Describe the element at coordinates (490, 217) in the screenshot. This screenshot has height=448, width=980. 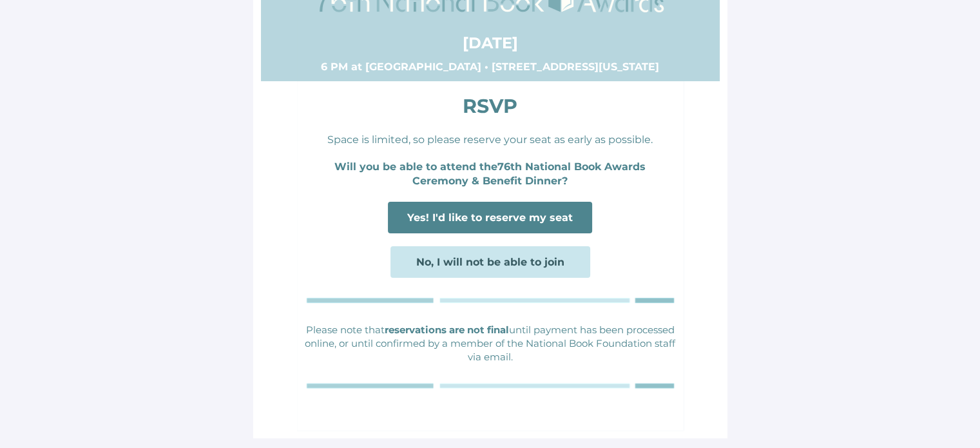
I see `span: Yes! I'd like to reserve my seat` at that location.